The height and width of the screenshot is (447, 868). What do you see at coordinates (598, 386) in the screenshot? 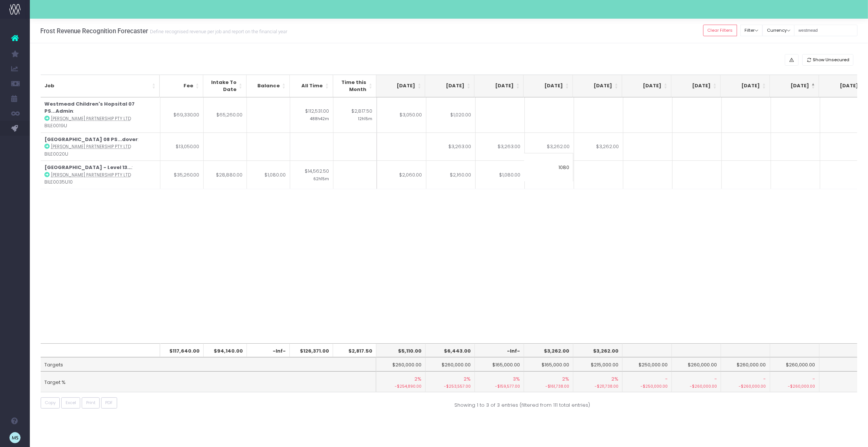
I see `small: -$211,738.00` at bounding box center [598, 386].